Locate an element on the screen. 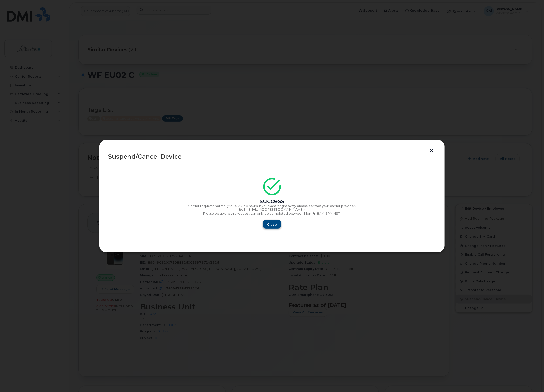  p: Carrier requests normally take 24–48 hours, if you want it right away please contact your carrier... is located at coordinates (272, 206).